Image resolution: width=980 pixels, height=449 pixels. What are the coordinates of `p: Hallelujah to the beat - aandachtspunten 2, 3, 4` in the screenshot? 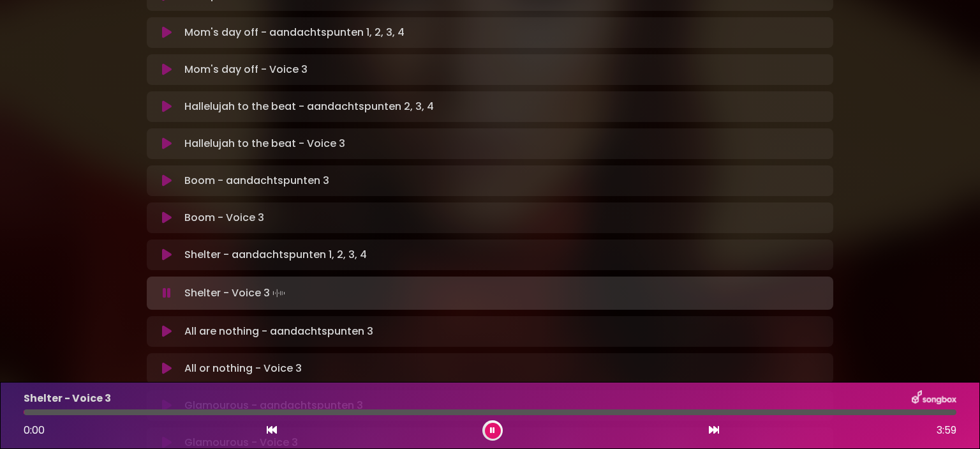 It's located at (309, 107).